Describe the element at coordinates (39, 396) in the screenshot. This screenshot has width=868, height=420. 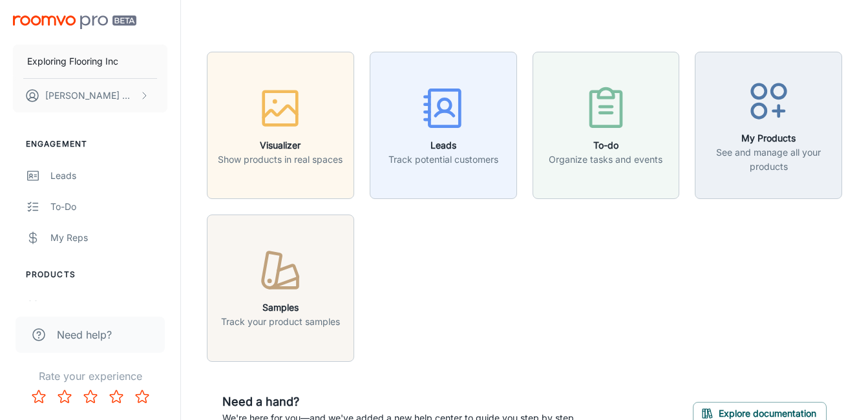
I see `button: Rate 1 star` at that location.